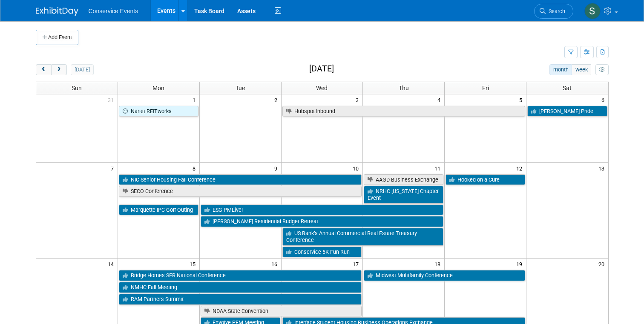  I want to click on span: 19, so click(520, 263).